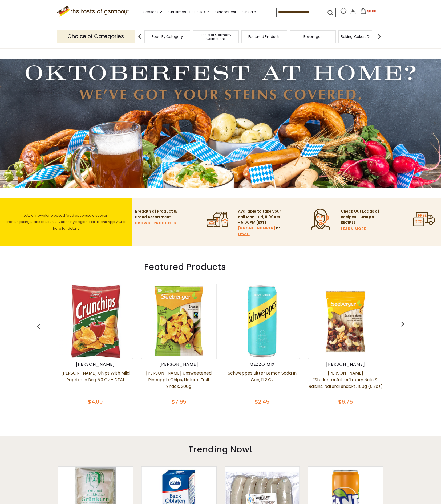 This screenshot has height=504, width=441. What do you see at coordinates (345, 402) in the screenshot?
I see `div: $6.75` at bounding box center [345, 402].